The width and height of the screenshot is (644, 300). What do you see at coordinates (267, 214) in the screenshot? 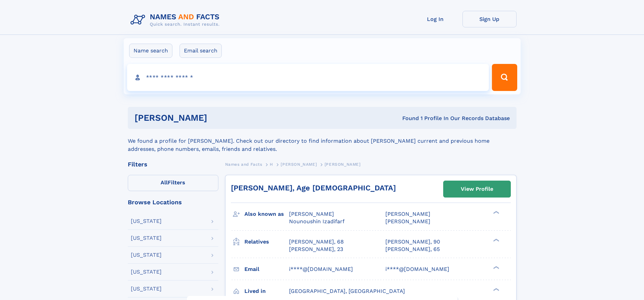
I see `h3: Also known as` at bounding box center [267, 214].